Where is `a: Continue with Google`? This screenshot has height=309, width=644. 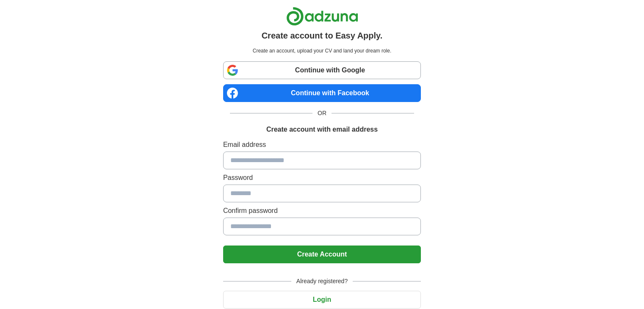 a: Continue with Google is located at coordinates (322, 70).